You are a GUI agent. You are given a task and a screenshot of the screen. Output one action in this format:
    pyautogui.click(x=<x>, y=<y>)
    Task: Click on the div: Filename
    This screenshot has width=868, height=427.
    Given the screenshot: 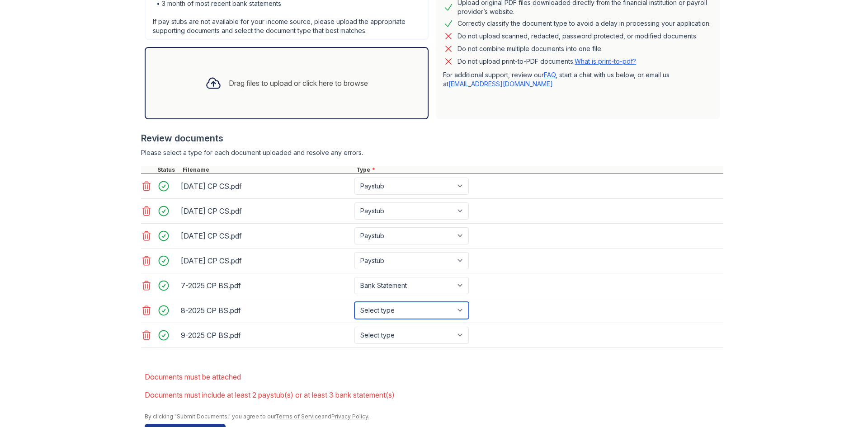 What is the action you would take?
    pyautogui.click(x=268, y=170)
    